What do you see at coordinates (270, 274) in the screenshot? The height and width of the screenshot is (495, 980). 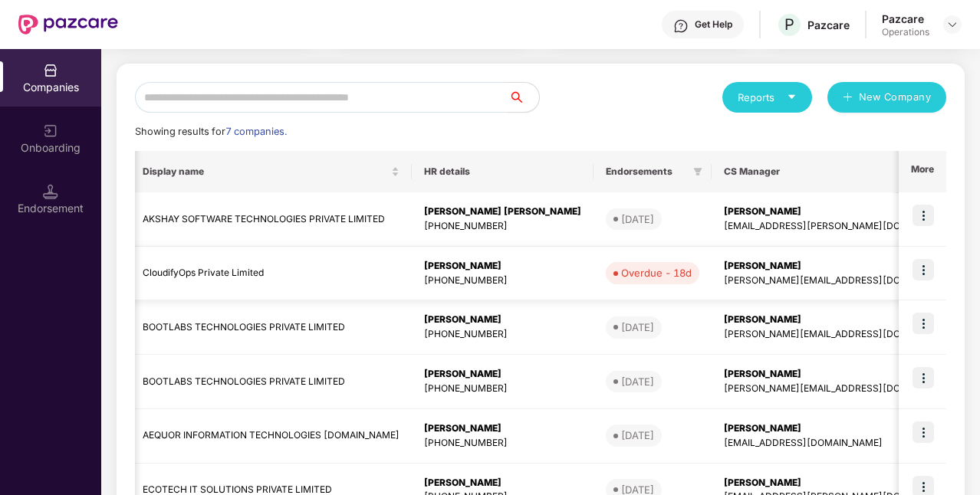 I see `td: CloudifyOps Private Limited` at bounding box center [270, 274].